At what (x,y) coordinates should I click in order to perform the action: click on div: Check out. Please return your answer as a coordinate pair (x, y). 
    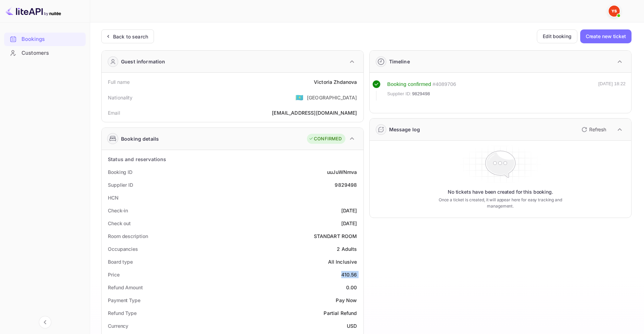
    Looking at the image, I should click on (119, 223).